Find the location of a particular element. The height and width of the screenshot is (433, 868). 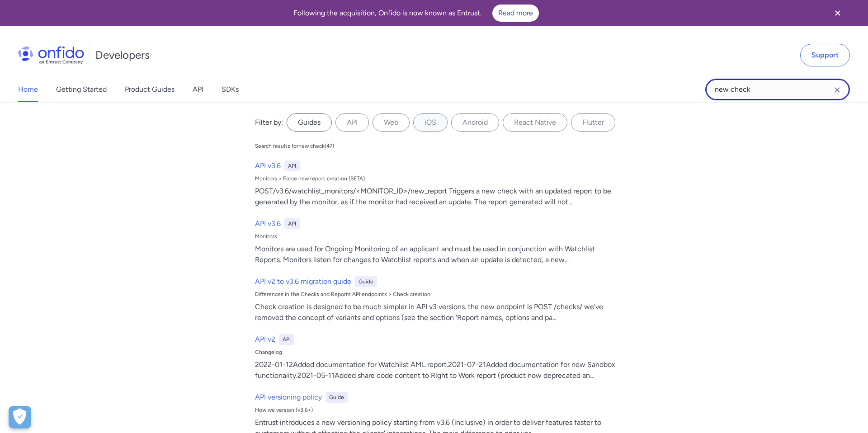

a: Getting Started is located at coordinates (82, 90).